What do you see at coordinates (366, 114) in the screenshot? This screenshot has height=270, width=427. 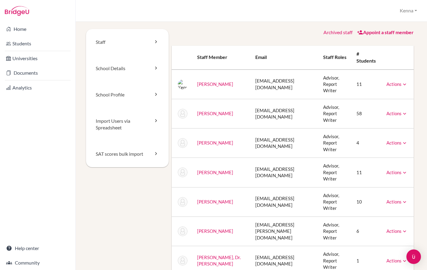 I see `td: 58` at bounding box center [366, 114].